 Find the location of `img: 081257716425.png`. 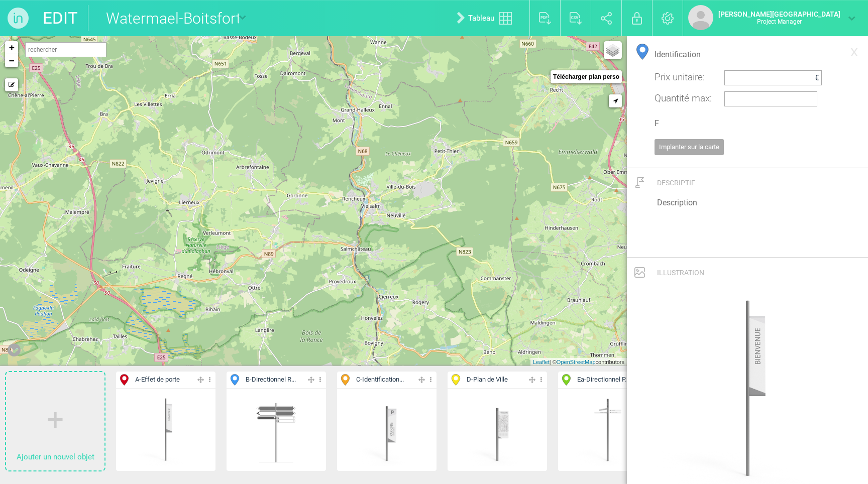

img: 081257716425.png is located at coordinates (386, 430).